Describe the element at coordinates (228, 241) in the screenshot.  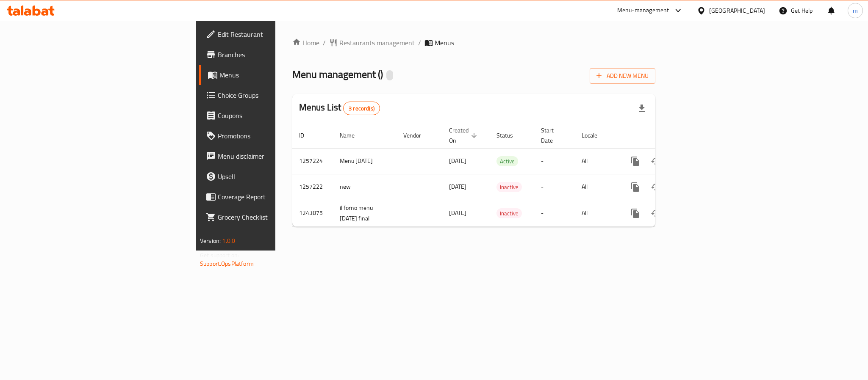
I see `span: 1.0.0` at that location.